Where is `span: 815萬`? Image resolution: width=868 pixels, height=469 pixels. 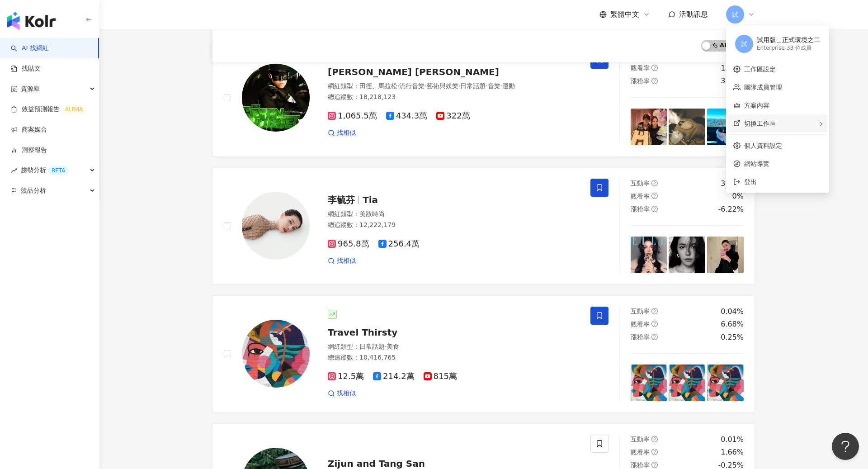 span: 815萬 is located at coordinates (440, 376).